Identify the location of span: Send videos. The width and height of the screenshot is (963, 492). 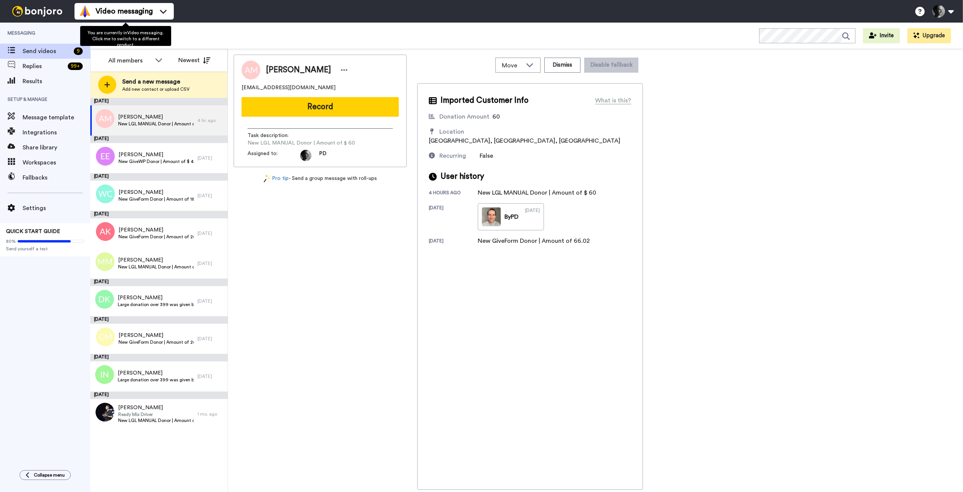
(47, 51).